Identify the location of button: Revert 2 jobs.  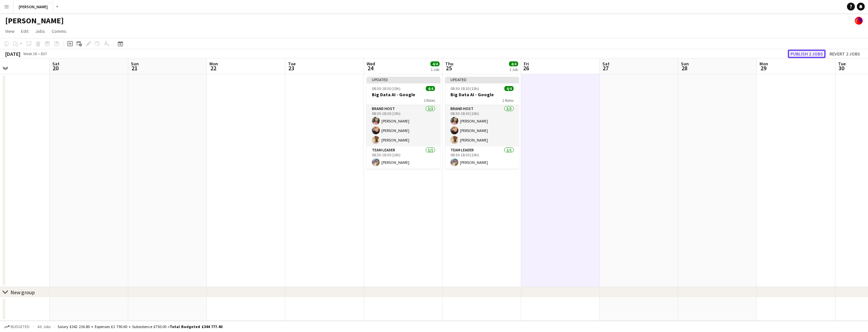
(845, 54).